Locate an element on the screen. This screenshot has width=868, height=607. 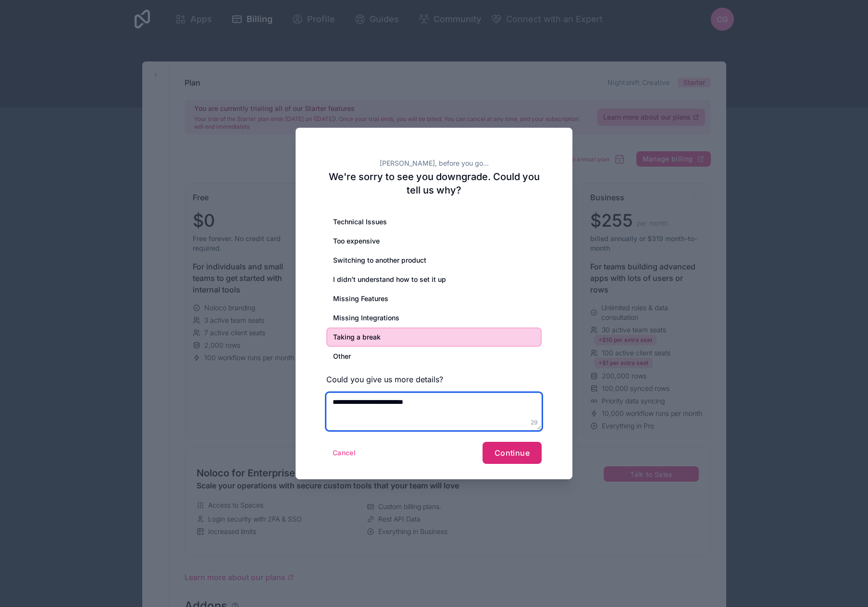
span: Continue is located at coordinates (512, 453).